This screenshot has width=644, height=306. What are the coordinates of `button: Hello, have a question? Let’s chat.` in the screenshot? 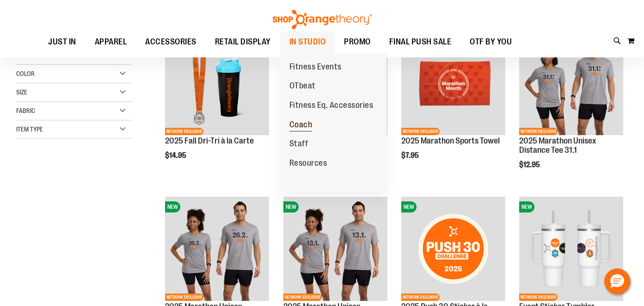 It's located at (617, 282).